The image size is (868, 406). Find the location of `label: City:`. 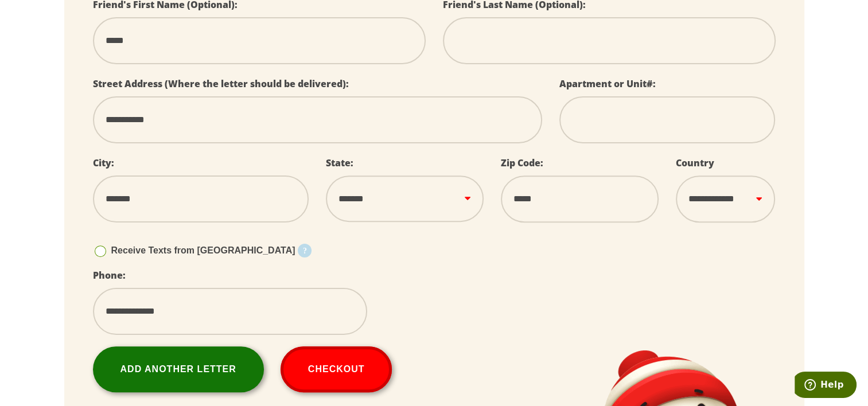

label: City: is located at coordinates (103, 163).